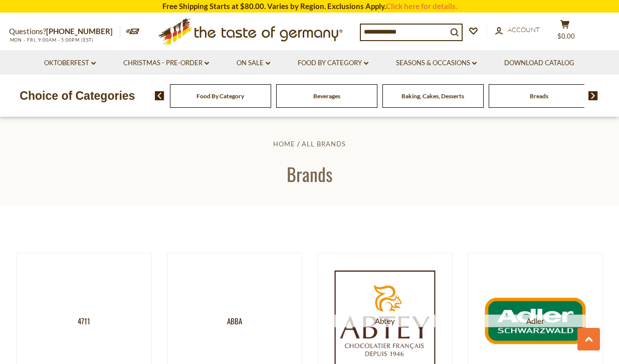  Describe the element at coordinates (566, 32) in the screenshot. I see `button: $0.00` at that location.